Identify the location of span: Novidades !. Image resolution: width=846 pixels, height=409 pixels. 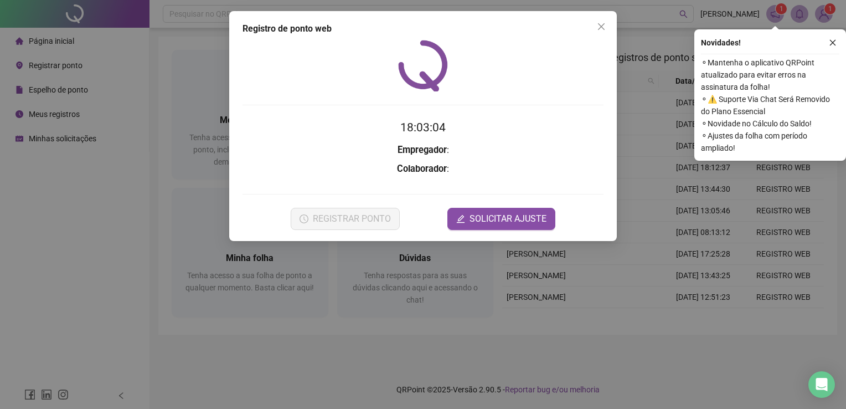
(721, 43).